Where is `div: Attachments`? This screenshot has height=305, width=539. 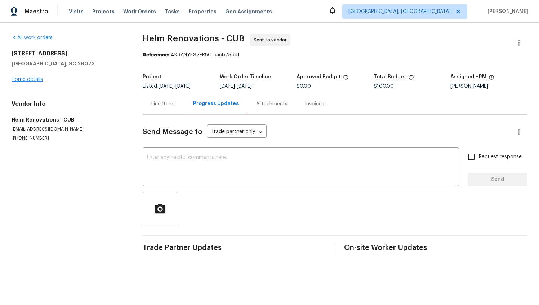 div: Attachments is located at coordinates (271, 104).